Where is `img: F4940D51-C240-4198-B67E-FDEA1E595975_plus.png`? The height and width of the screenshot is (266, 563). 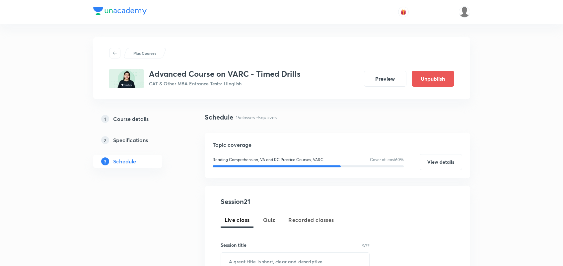 img: F4940D51-C240-4198-B67E-FDEA1E595975_plus.png is located at coordinates (126, 79).